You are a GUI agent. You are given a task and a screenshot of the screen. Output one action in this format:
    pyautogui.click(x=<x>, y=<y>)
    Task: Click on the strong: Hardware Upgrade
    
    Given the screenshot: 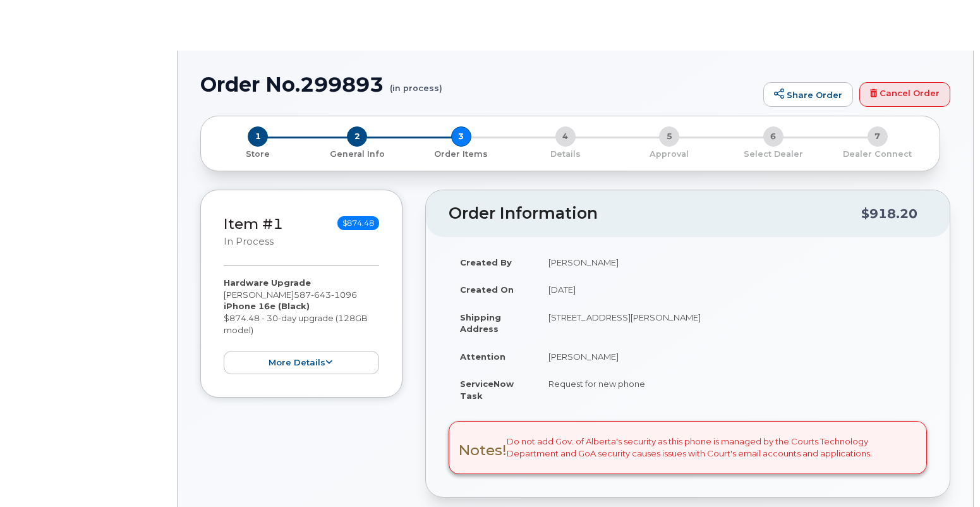 What is the action you would take?
    pyautogui.click(x=267, y=283)
    